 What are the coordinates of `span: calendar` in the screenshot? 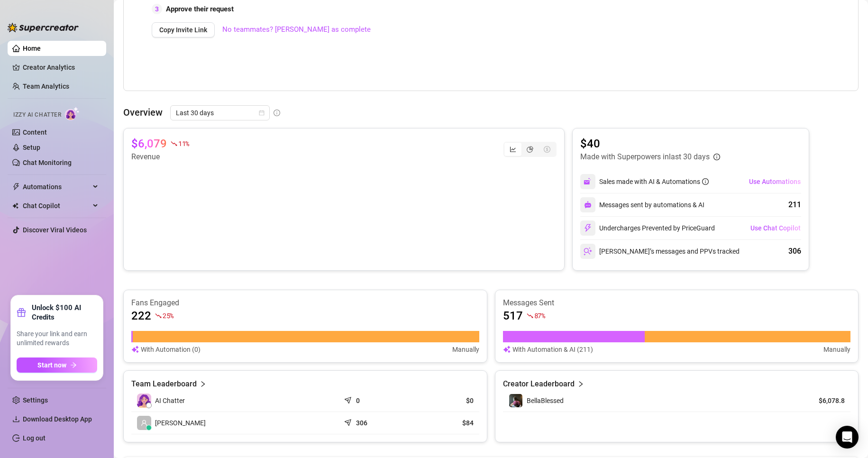 It's located at (262, 113).